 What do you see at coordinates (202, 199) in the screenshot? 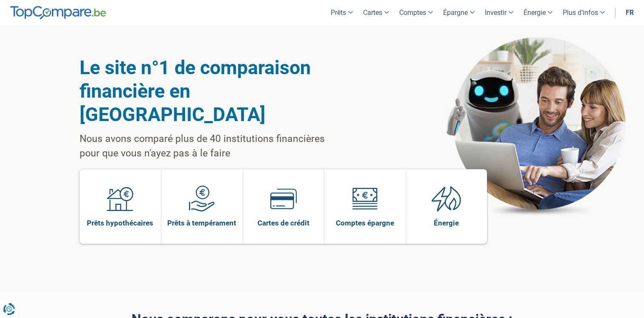
I see `img: Prêts à tempérament` at bounding box center [202, 199].